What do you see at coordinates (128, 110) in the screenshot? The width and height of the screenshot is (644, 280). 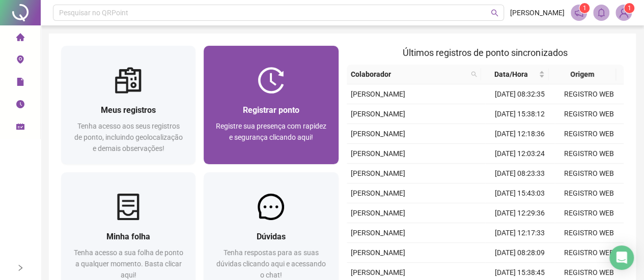 I see `span: Meus registros` at bounding box center [128, 110].